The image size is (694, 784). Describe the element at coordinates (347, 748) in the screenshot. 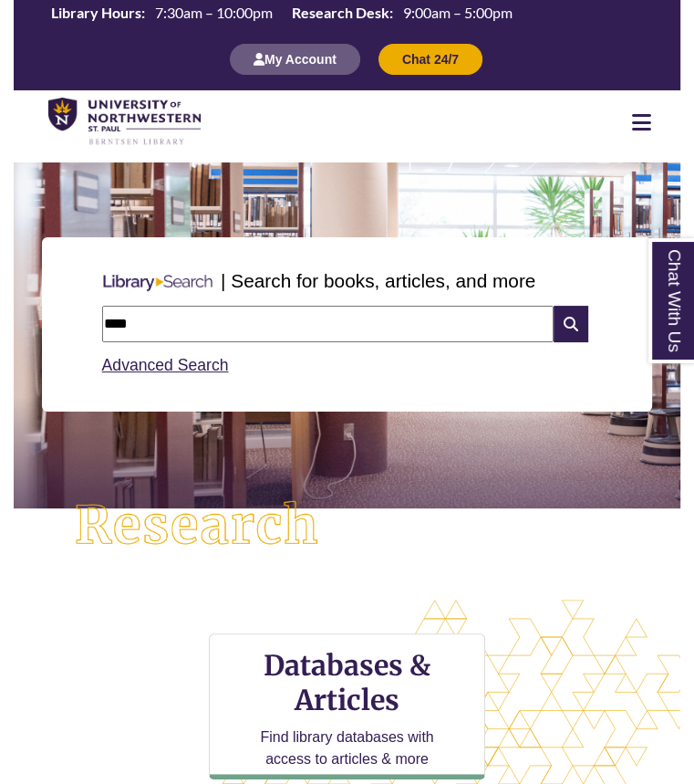

I see `p: Find library databases with access to articles & more` at that location.